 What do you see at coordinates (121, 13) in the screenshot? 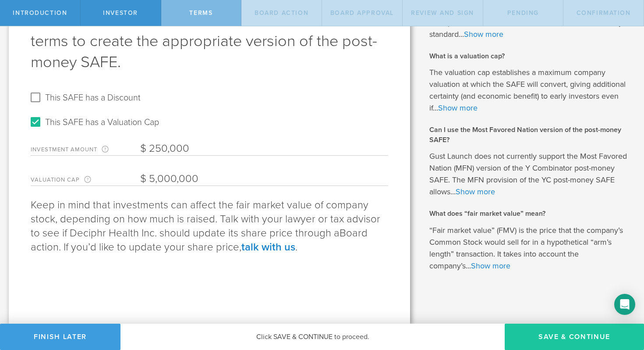
I see `span: Investor` at bounding box center [121, 13].